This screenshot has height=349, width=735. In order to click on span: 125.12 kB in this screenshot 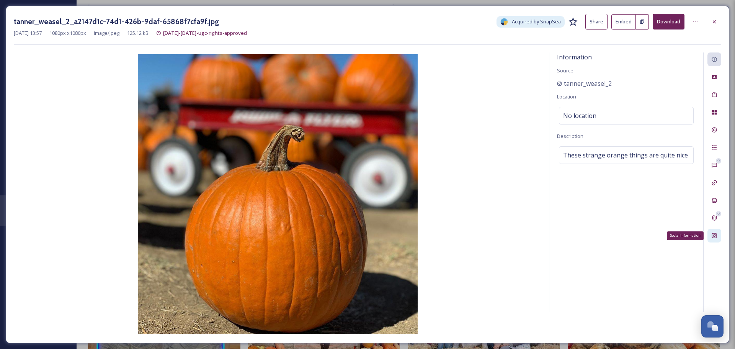, I will do `click(138, 33)`.